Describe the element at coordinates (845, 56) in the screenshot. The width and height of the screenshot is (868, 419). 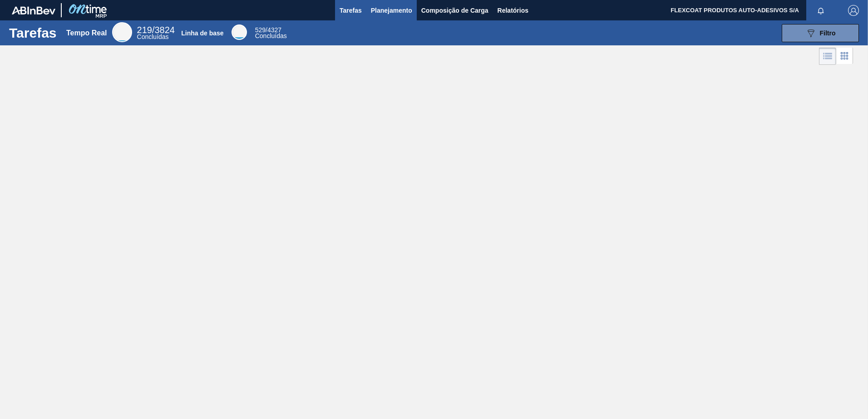
I see `div: Visão em Cards` at that location.